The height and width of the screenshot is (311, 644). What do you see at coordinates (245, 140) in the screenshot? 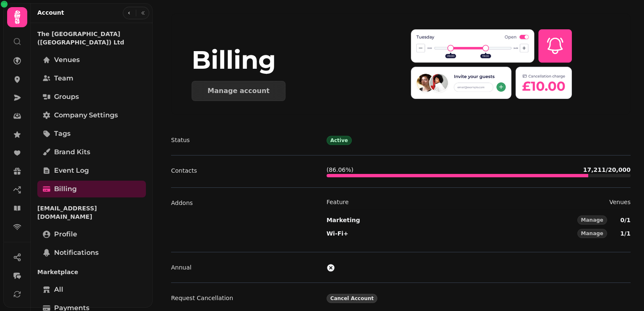
I see `dt: Status` at bounding box center [245, 140].